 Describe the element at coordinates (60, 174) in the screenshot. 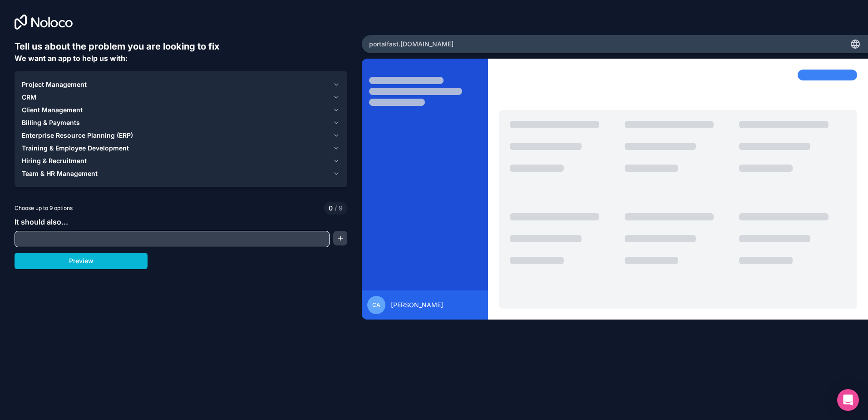

I see `span: Team & HR Management` at that location.